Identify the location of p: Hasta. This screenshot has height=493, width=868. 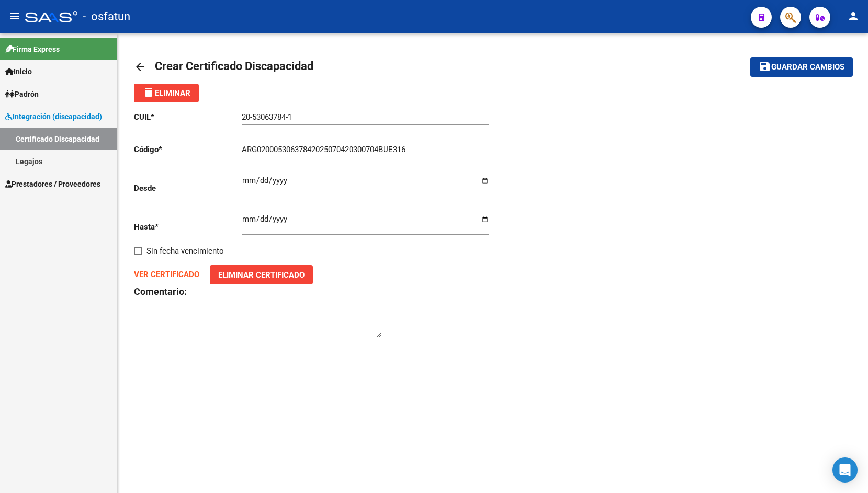
(187, 227).